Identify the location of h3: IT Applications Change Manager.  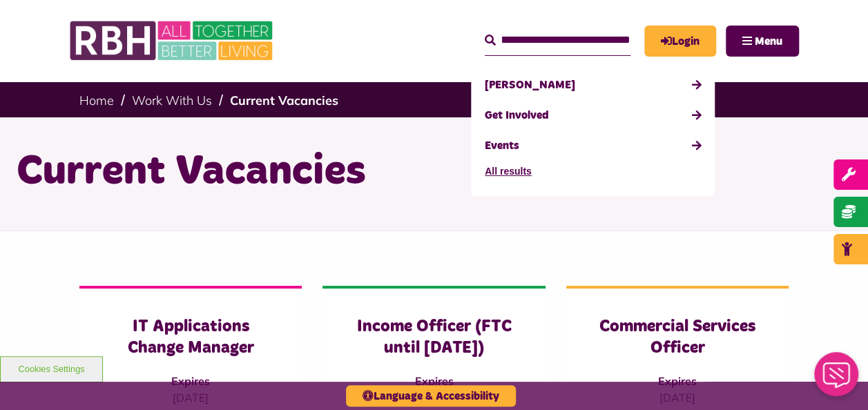
(190, 338).